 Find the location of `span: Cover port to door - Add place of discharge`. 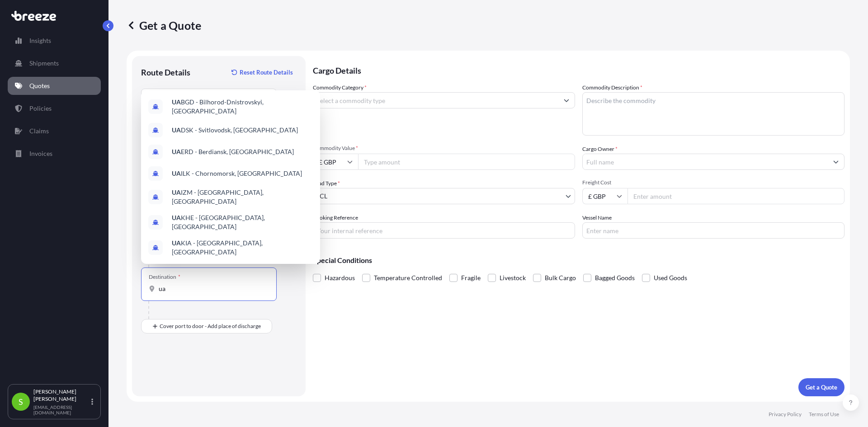

span: Cover port to door - Add place of discharge is located at coordinates (210, 326).